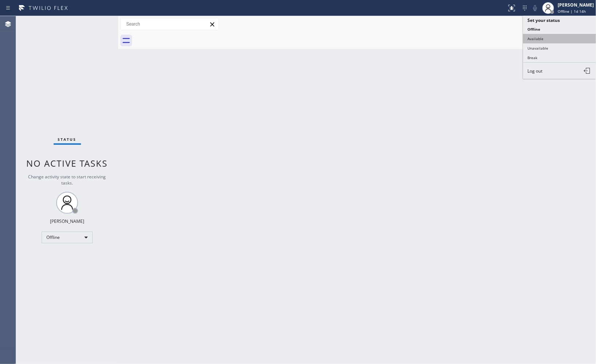 Image resolution: width=596 pixels, height=364 pixels. I want to click on span: Status, so click(67, 139).